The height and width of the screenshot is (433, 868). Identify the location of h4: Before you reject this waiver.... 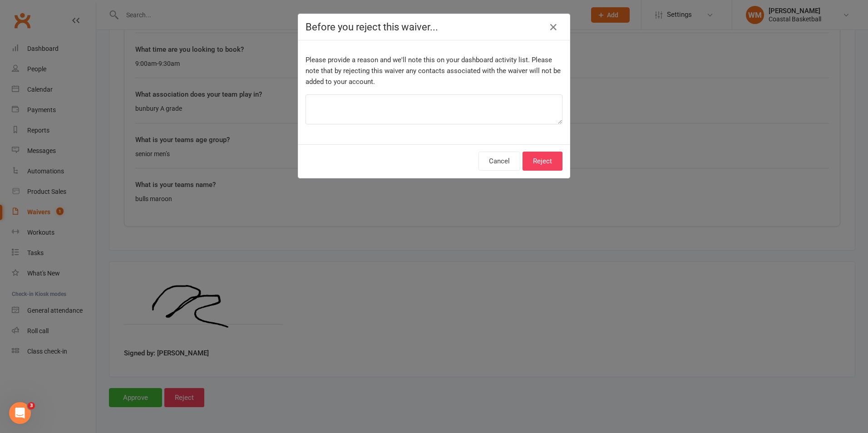
(434, 27).